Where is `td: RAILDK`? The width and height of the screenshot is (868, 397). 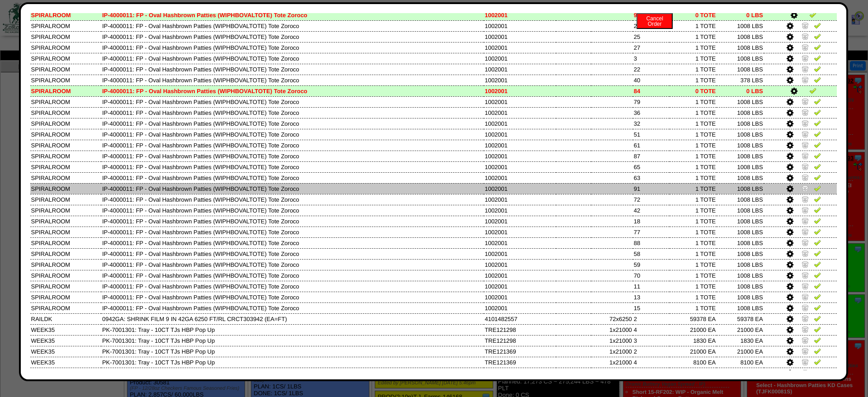
td: RAILDK is located at coordinates (65, 319).